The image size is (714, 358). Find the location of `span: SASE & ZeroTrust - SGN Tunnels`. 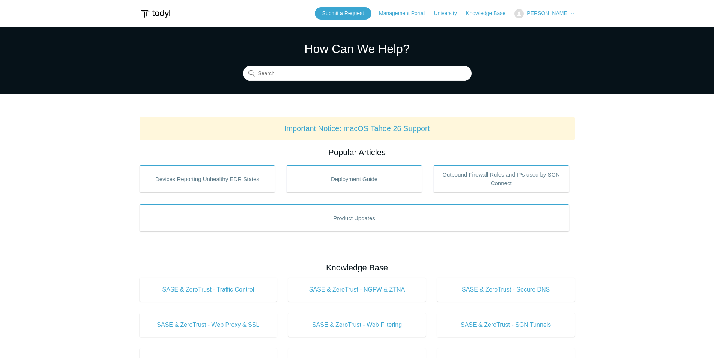

span: SASE & ZeroTrust - SGN Tunnels is located at coordinates (506, 325).